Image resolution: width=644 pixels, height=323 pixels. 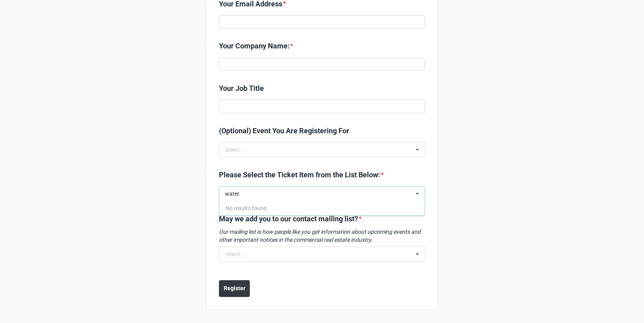 What do you see at coordinates (254, 46) in the screenshot?
I see `label: Your Company Name:` at bounding box center [254, 46].